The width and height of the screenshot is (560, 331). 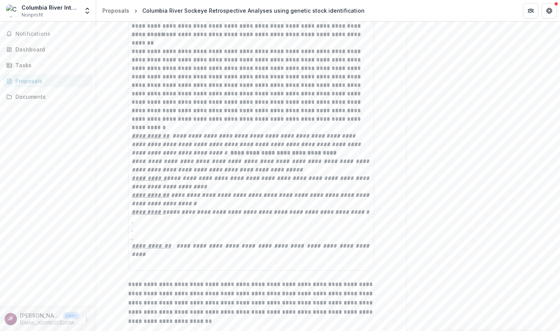 What do you see at coordinates (48, 49) in the screenshot?
I see `a: Dashboard` at bounding box center [48, 49].